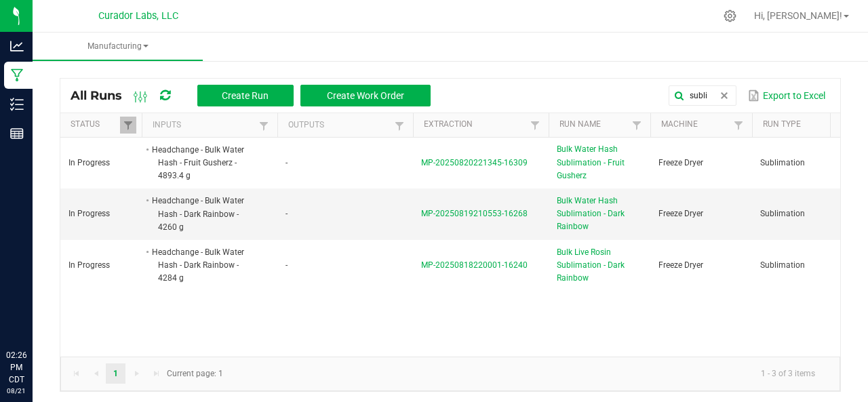 Image resolution: width=868 pixels, height=402 pixels. What do you see at coordinates (17, 76) in the screenshot?
I see `inline-svg: Manufacturing` at bounding box center [17, 76].